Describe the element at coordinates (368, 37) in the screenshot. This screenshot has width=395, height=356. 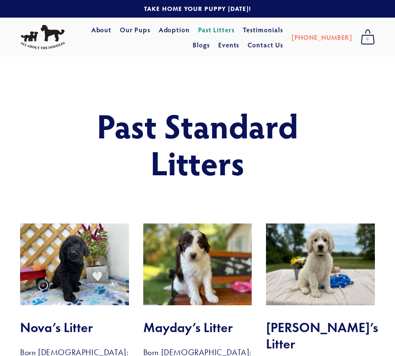
I see `a: 0 items in cart` at that location.